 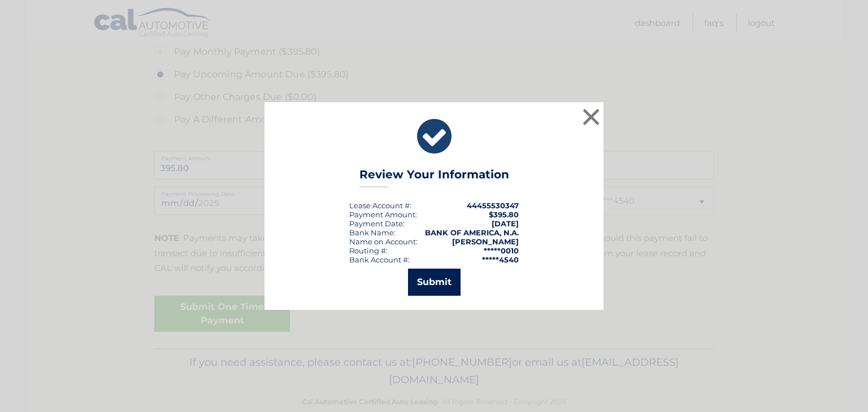 I want to click on div: Payment Amount:, so click(x=383, y=215).